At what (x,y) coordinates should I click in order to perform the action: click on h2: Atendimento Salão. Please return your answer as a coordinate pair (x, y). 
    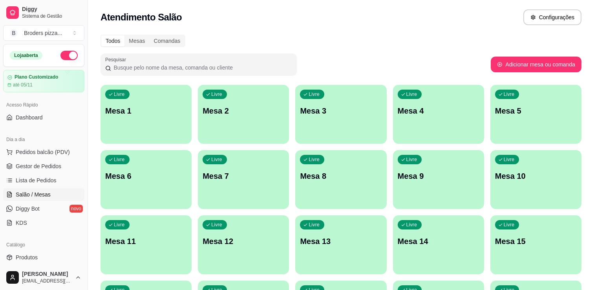
    Looking at the image, I should click on (141, 17).